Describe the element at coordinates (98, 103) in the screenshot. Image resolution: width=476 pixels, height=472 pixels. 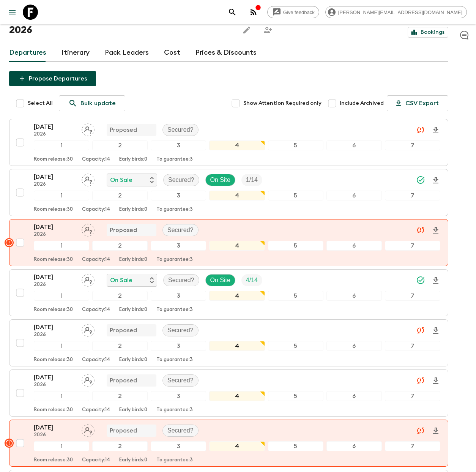
I see `p: Bulk update` at that location.